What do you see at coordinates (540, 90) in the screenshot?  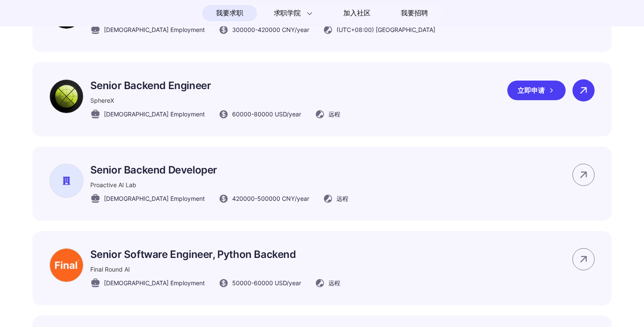 I see `a: 立即申请` at bounding box center [540, 90].